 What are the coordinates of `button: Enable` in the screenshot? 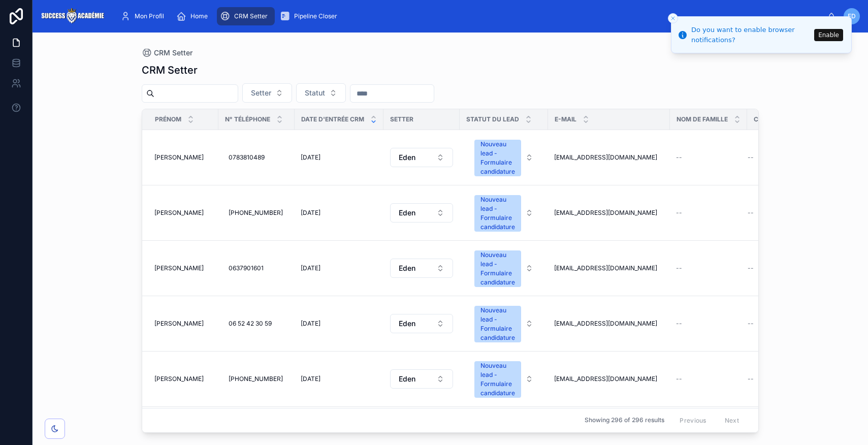 It's located at (828, 35).